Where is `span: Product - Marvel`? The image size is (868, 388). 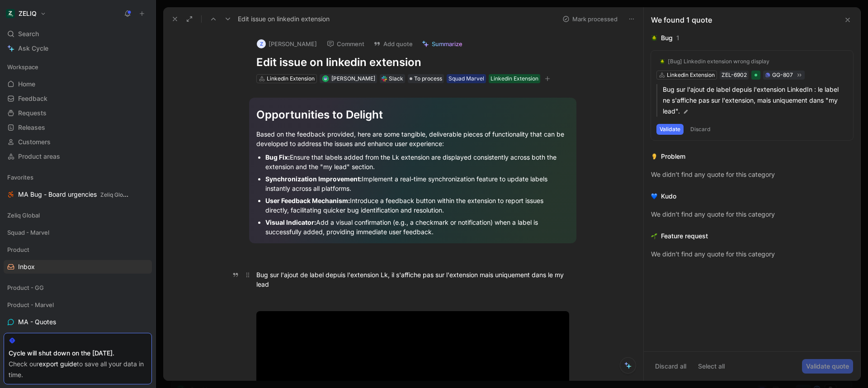
span: Product - Marvel is located at coordinates (30, 305).